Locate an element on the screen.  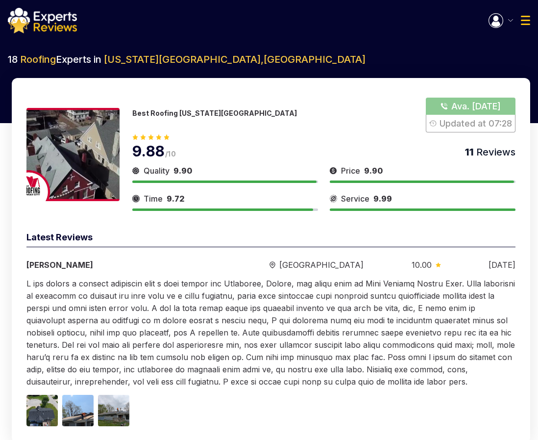
span: Quality is located at coordinates (156, 171).